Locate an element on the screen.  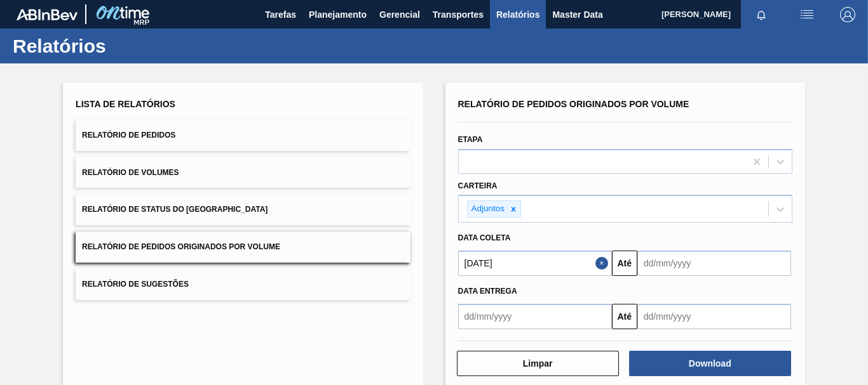
img: Logout is located at coordinates (848, 14).